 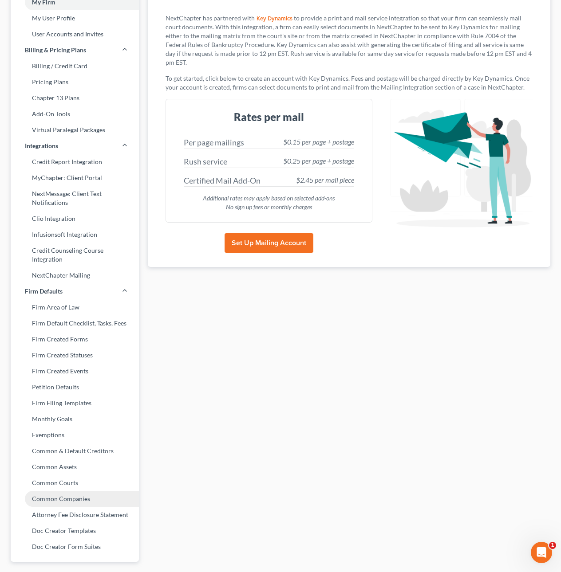 I want to click on a: Exemptions, so click(x=75, y=435).